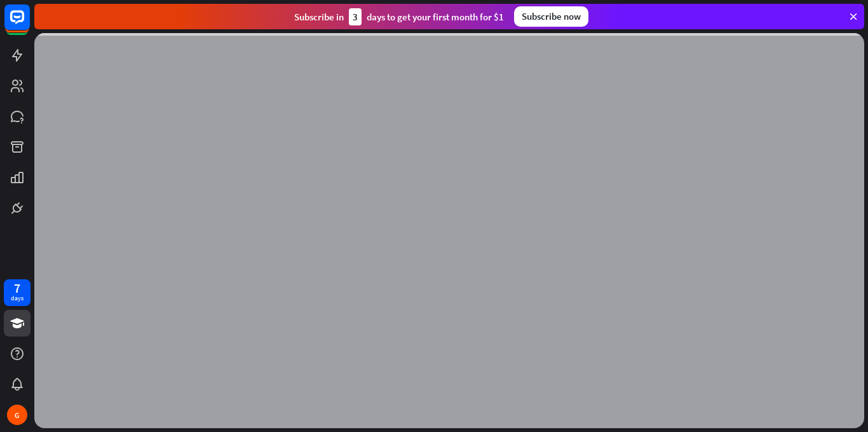 Image resolution: width=868 pixels, height=432 pixels. What do you see at coordinates (17, 292) in the screenshot?
I see `a: 7 days` at bounding box center [17, 292].